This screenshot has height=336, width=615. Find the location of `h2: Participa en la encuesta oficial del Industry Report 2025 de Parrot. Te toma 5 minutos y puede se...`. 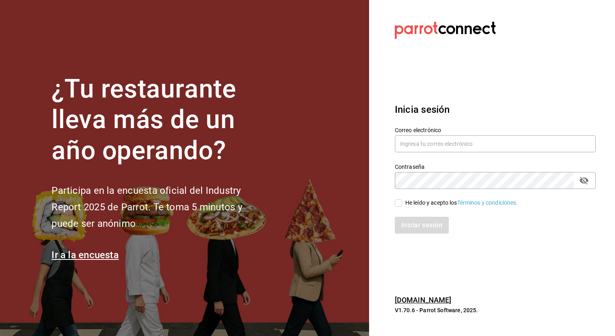

h2: Participa en la encuesta oficial del Industry Report 2025 de Parrot. Te toma 5 minutos y puede se... is located at coordinates (160, 207).